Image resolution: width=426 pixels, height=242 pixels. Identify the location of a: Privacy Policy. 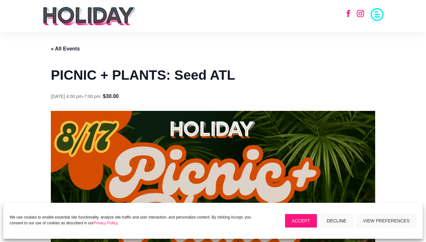
(105, 223).